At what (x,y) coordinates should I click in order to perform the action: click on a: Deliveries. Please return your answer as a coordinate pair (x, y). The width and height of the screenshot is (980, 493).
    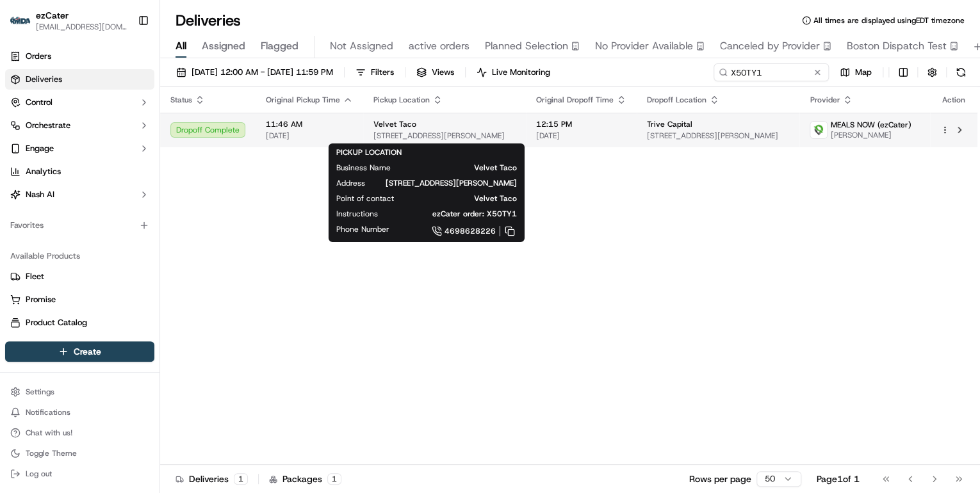
    Looking at the image, I should click on (79, 79).